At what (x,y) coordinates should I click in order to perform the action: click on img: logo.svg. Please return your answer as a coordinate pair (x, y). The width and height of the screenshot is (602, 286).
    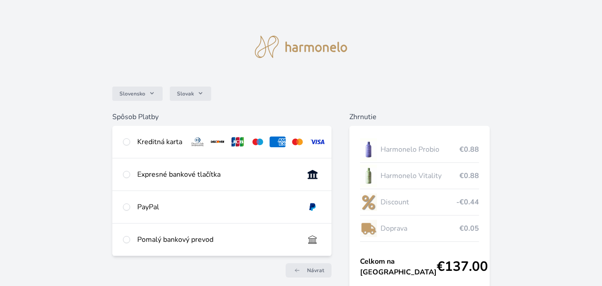
    Looking at the image, I should click on (301, 47).